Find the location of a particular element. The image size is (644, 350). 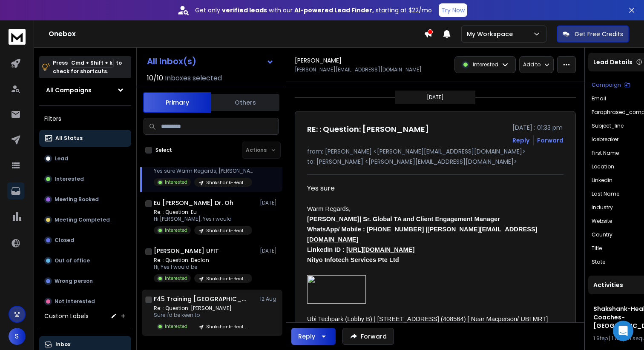

p: Campaign is located at coordinates (606, 85).